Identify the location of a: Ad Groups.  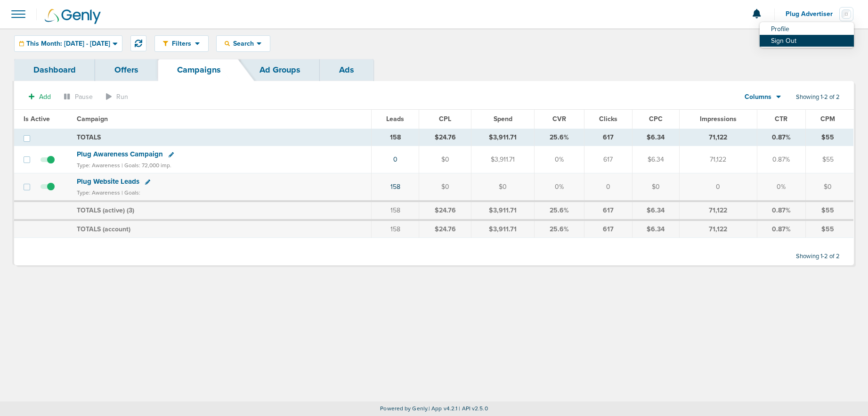
(279, 69).